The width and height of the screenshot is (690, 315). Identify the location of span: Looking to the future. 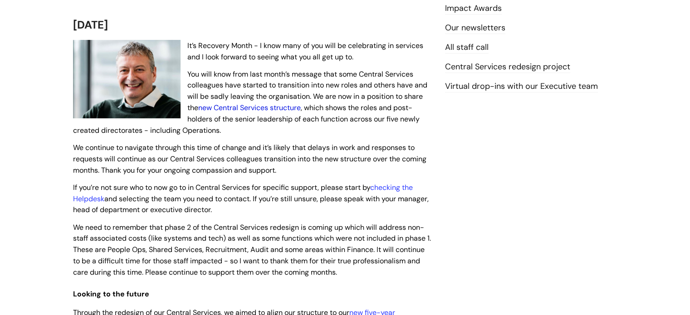
(111, 294).